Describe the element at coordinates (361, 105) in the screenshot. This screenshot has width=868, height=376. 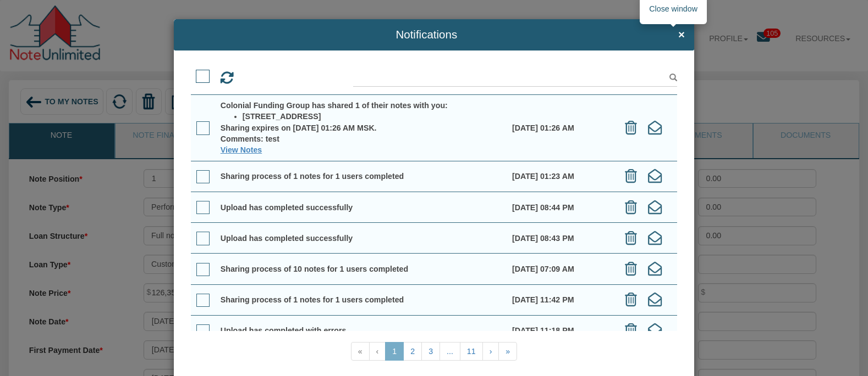
I see `div: Colonial Funding Group has shared 1 of their notes with you:` at that location.